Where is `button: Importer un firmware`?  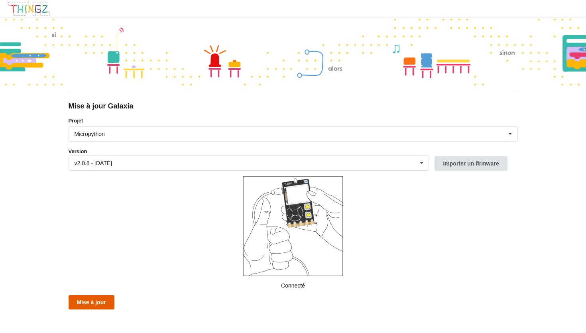
button: Importer un firmware is located at coordinates (471, 163).